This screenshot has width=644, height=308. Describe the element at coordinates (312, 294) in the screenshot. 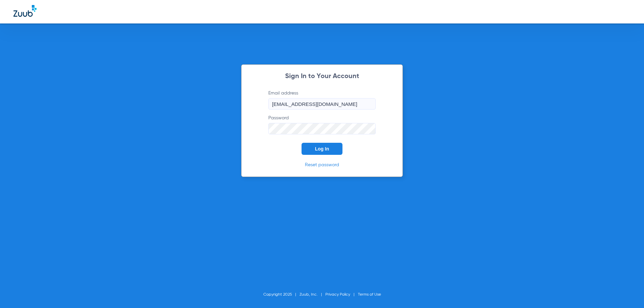

I see `li: Zuub, Inc.` at that location.